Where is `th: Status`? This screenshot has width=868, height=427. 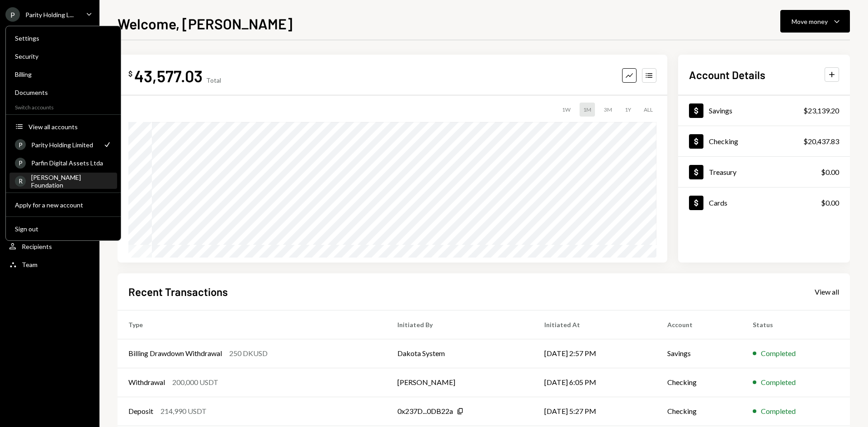 th: Status is located at coordinates (795, 325).